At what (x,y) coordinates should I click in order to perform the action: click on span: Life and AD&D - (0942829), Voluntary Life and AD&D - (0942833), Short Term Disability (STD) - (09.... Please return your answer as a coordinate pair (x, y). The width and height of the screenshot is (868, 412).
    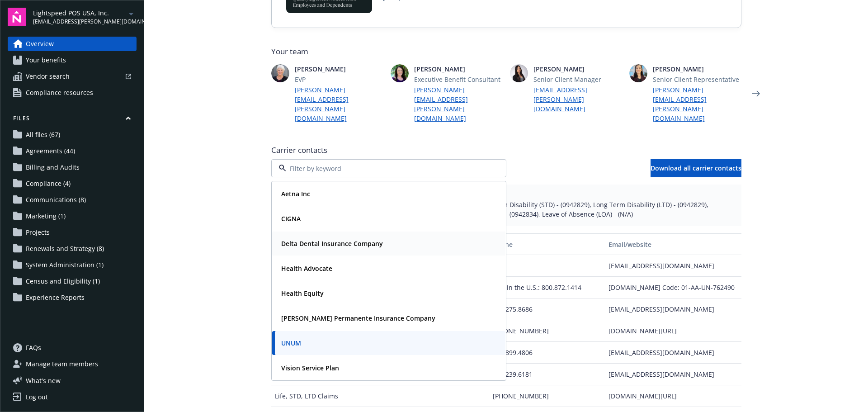
    Looking at the image, I should click on (507, 209).